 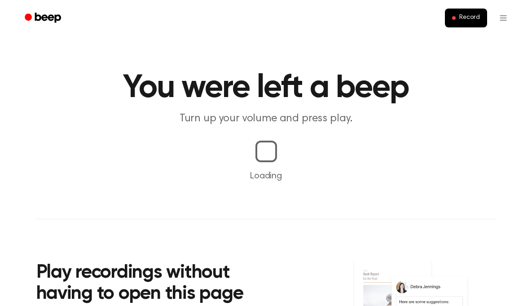 What do you see at coordinates (266, 88) in the screenshot?
I see `h1: You were left a beep` at bounding box center [266, 88].